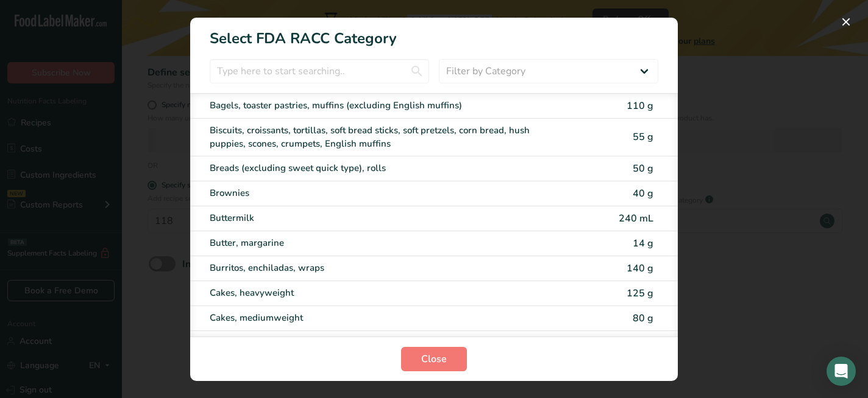 This screenshot has width=868, height=398. What do you see at coordinates (383, 105) in the screenshot?
I see `div: Bagels, toaster pastries, muffins (excluding English muffins)` at bounding box center [383, 105].